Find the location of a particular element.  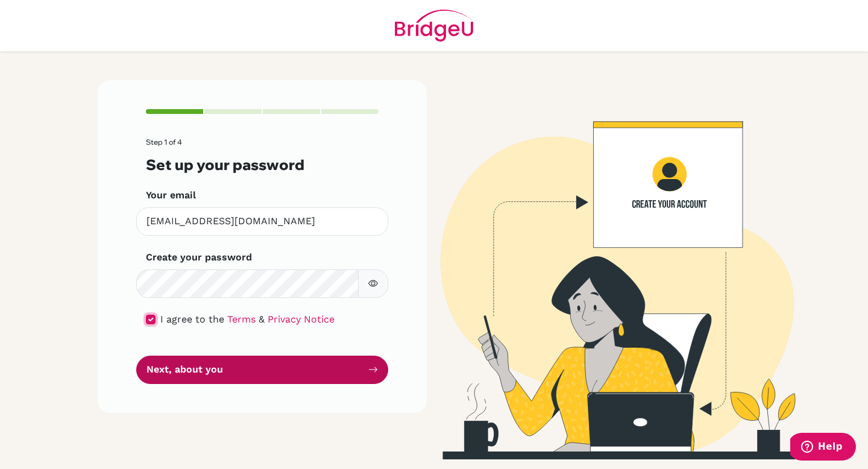

span: Step 1 of 4 is located at coordinates (164, 142).